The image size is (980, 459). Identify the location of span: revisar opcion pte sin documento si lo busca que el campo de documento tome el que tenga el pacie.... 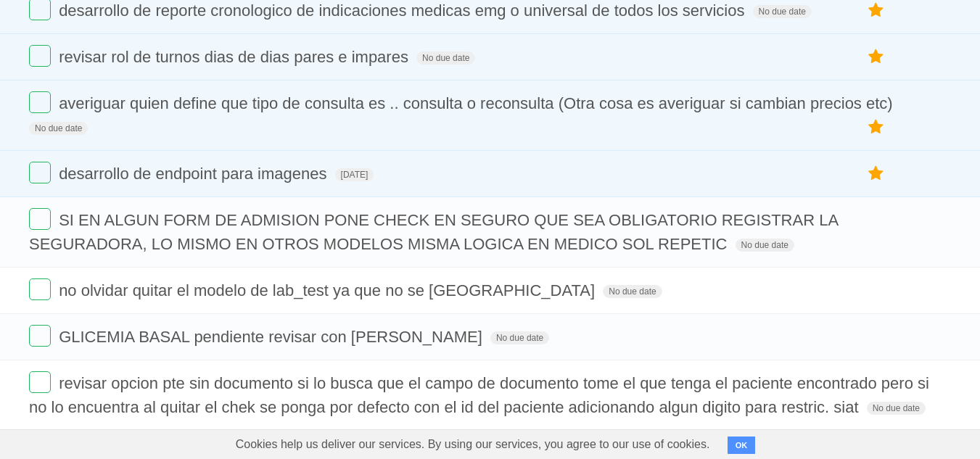
(478, 395).